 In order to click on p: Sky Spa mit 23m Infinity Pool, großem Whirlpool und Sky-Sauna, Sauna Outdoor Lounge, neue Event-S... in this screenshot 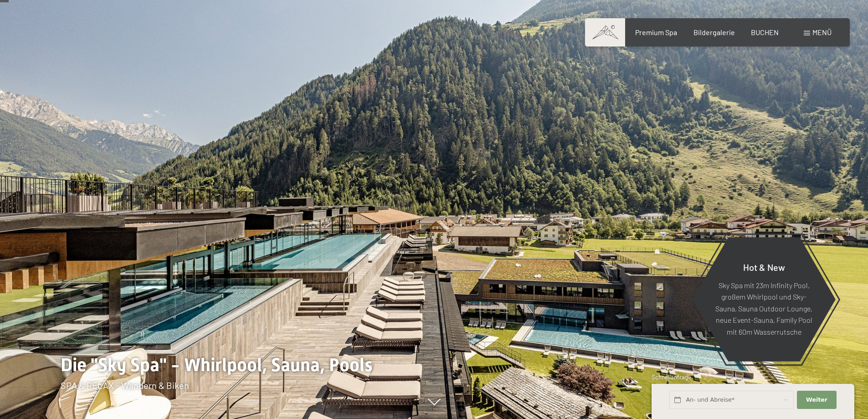, I will do `click(764, 308)`.